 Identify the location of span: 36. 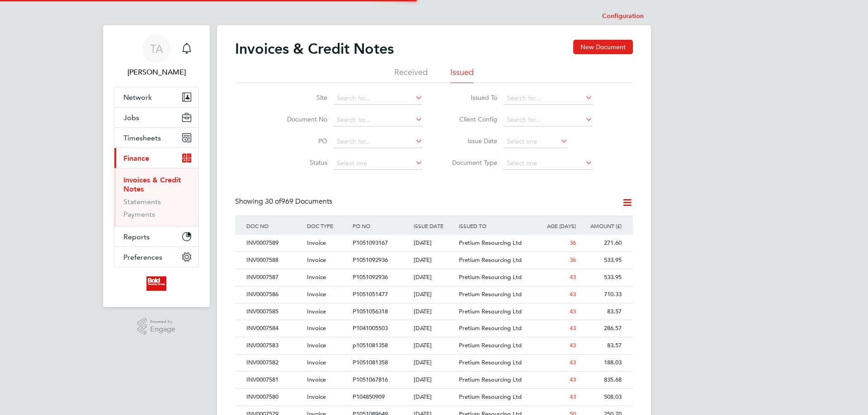
(573, 259).